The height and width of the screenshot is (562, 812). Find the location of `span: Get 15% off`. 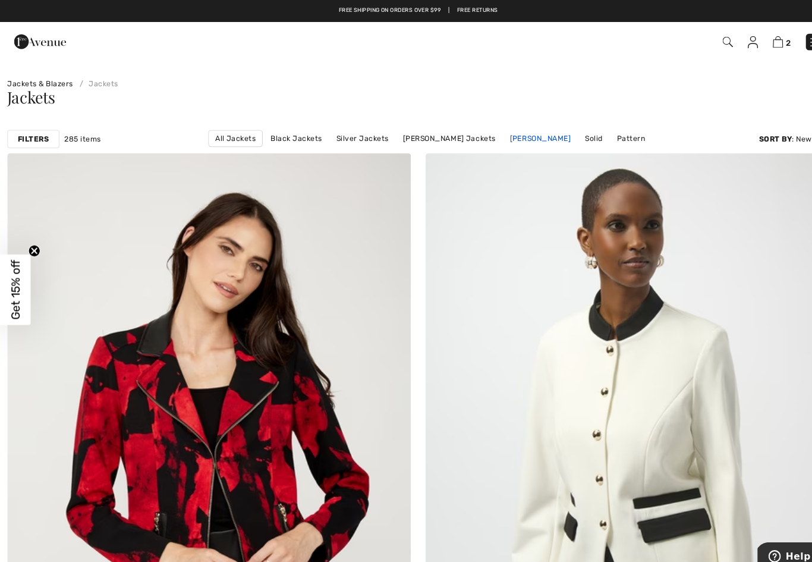

span: Get 15% off is located at coordinates (15, 281).